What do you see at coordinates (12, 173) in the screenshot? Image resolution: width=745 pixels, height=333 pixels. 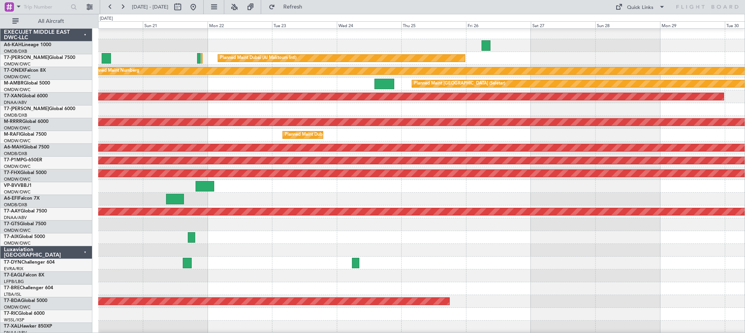 I see `span: T7-FHX` at bounding box center [12, 173].